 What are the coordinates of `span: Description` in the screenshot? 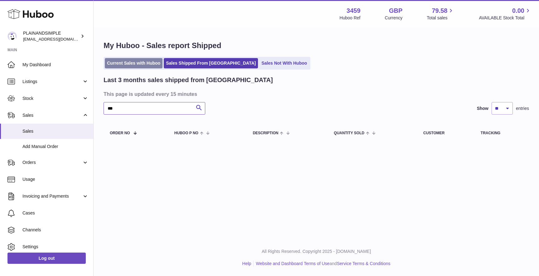 It's located at (266, 133).